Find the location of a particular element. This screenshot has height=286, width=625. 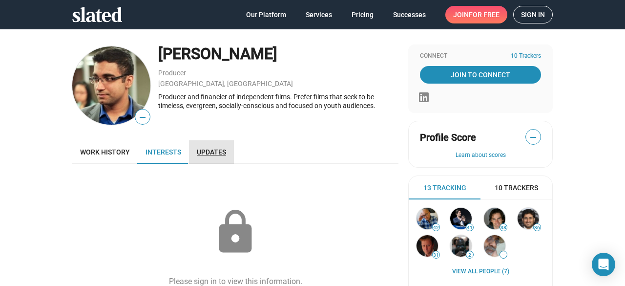

a: Work history is located at coordinates (105, 152).